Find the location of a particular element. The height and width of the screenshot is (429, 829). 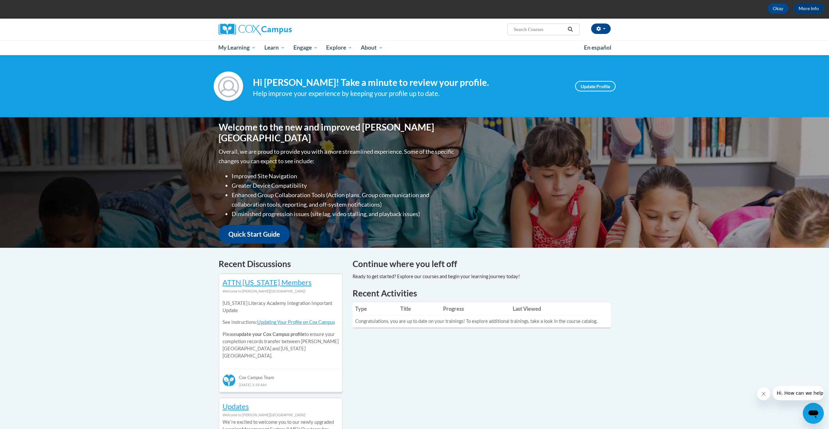

a: Updating Your Profile on Cox Campus is located at coordinates (296, 322).